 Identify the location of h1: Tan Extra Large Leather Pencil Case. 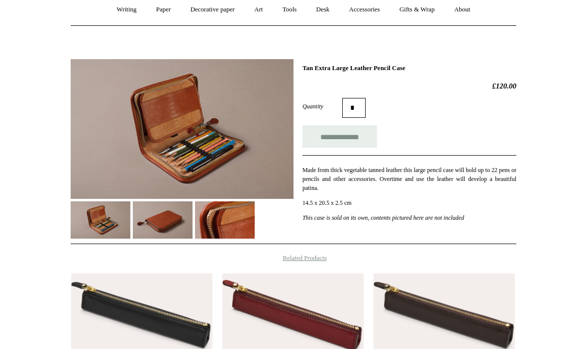
(409, 69).